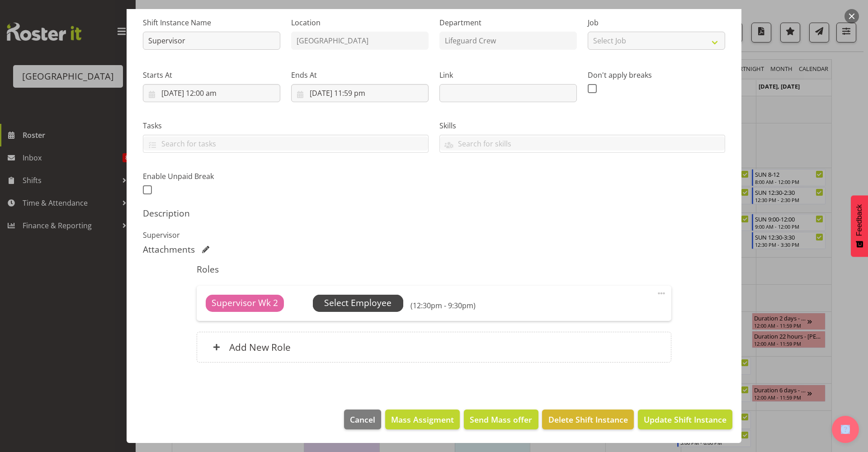  I want to click on input: Search for skills, so click(583, 144).